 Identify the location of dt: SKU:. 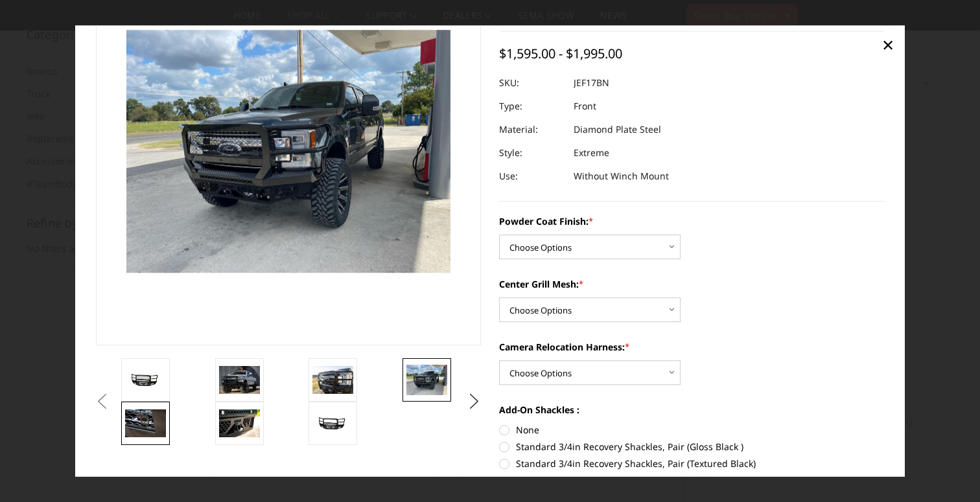
(531, 83).